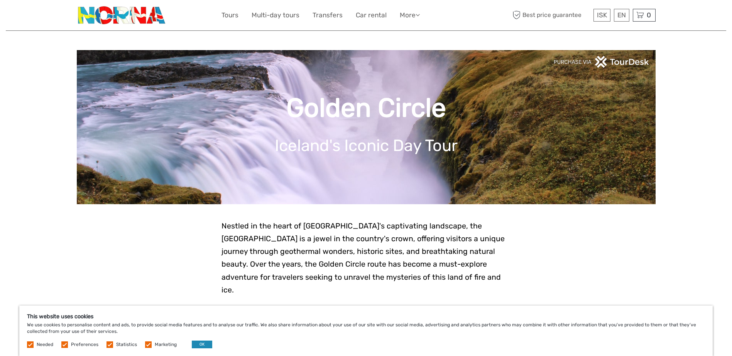 Image resolution: width=732 pixels, height=356 pixels. Describe the element at coordinates (410, 15) in the screenshot. I see `a: More` at that location.